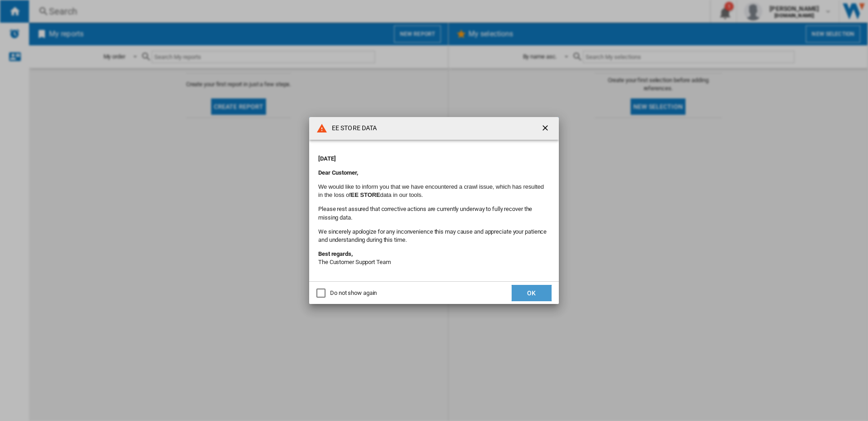 The height and width of the screenshot is (421, 868). Describe the element at coordinates (546, 128) in the screenshot. I see `ng-md-icon: getI18NText('BUTTONS.CLOSE_DIALOG')` at that location.